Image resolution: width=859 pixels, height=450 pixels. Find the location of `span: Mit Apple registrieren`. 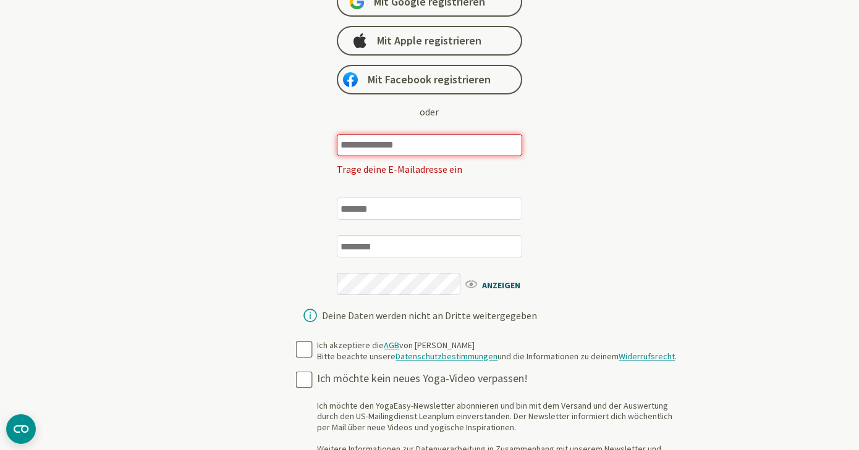

span: Mit Apple registrieren is located at coordinates (429, 41).